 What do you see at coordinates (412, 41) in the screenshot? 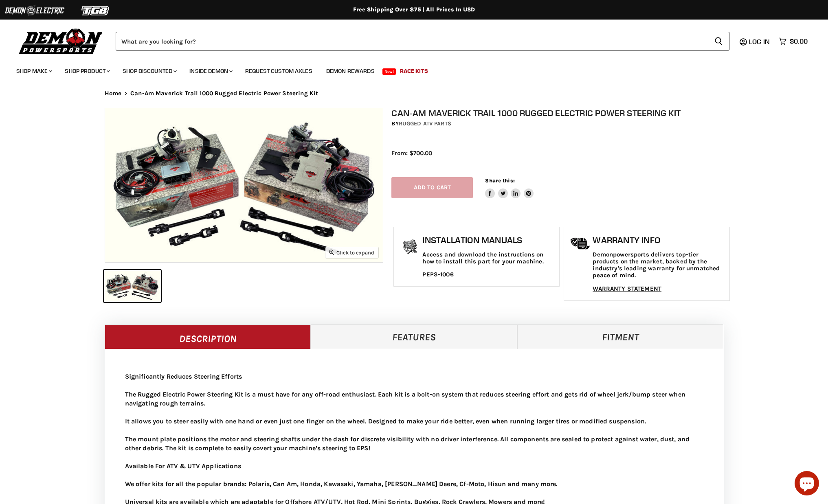
I see `input: Search` at bounding box center [412, 41].